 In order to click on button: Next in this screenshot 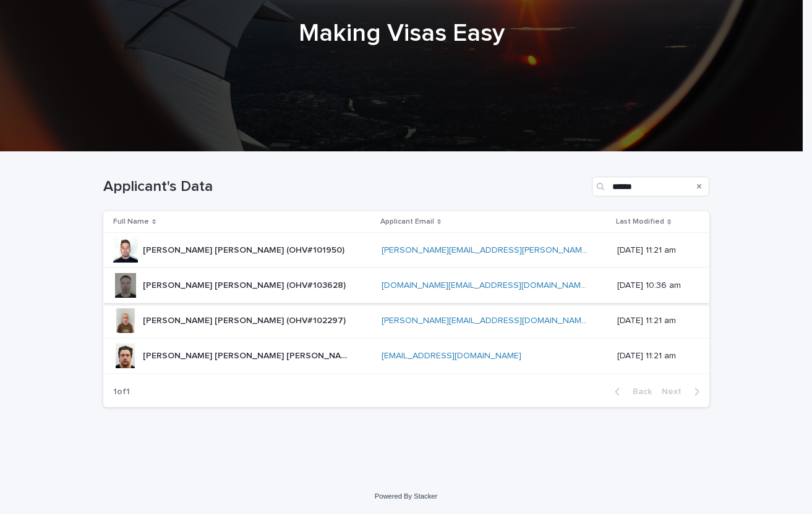, I will do `click(683, 392)`.